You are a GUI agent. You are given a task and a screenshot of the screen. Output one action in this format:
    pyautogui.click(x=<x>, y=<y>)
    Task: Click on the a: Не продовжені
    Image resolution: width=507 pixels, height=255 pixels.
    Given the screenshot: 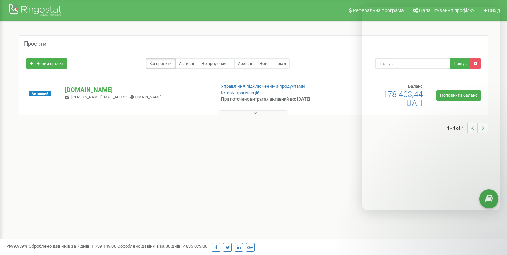 What is the action you would take?
    pyautogui.click(x=216, y=63)
    